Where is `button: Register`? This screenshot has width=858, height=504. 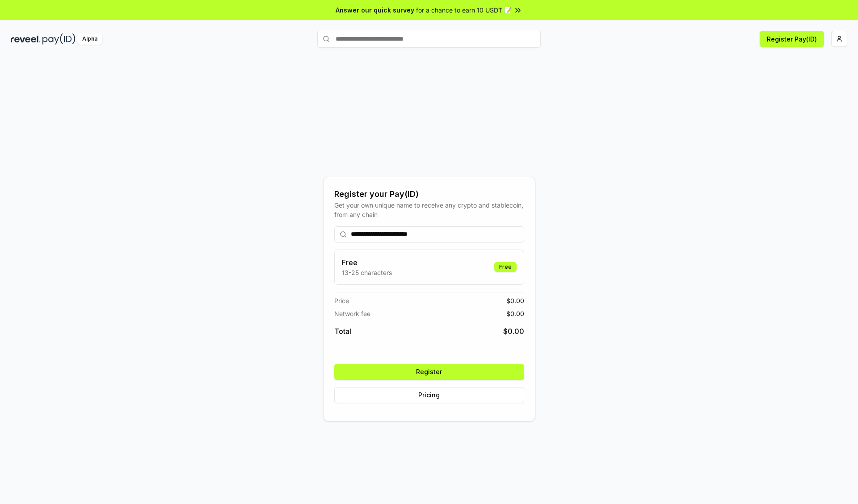 button: Register is located at coordinates (429, 372).